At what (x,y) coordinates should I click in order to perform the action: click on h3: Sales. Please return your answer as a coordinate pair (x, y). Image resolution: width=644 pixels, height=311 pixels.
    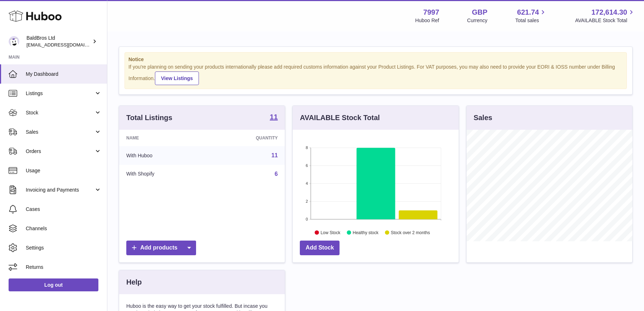
    Looking at the image, I should click on (483, 118).